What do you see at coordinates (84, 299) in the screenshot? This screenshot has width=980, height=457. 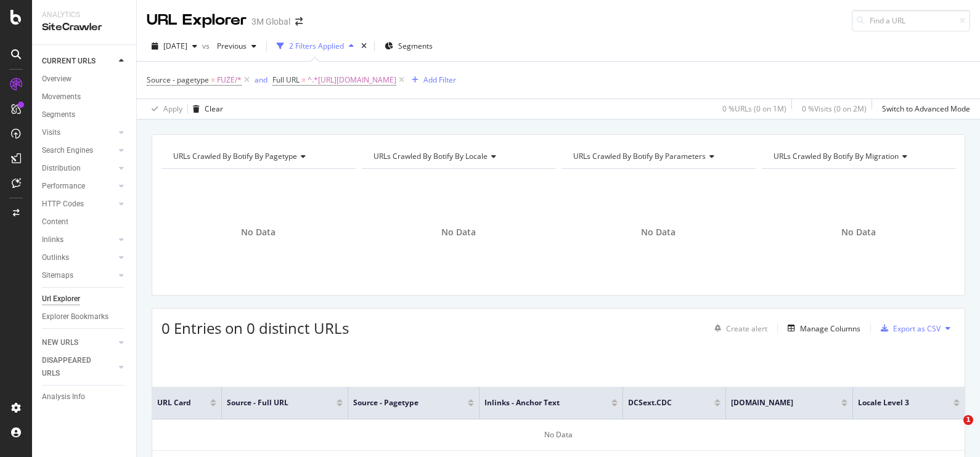 I see `a: Url Explorer` at bounding box center [84, 299].